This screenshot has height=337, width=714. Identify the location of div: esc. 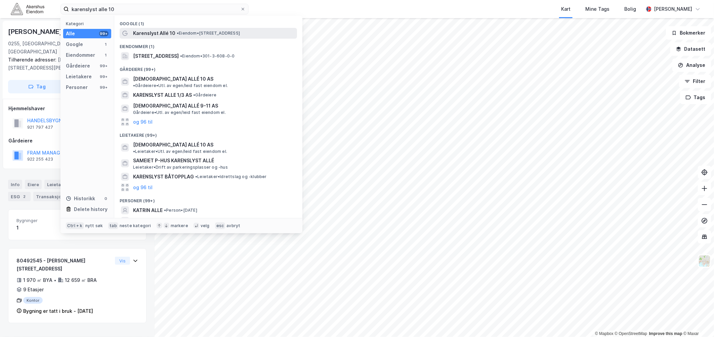
(220, 226).